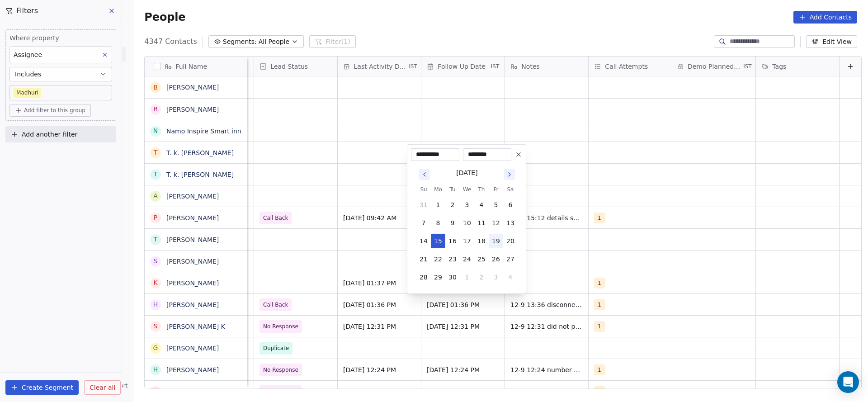  What do you see at coordinates (510, 259) in the screenshot?
I see `button: 27` at bounding box center [510, 259].